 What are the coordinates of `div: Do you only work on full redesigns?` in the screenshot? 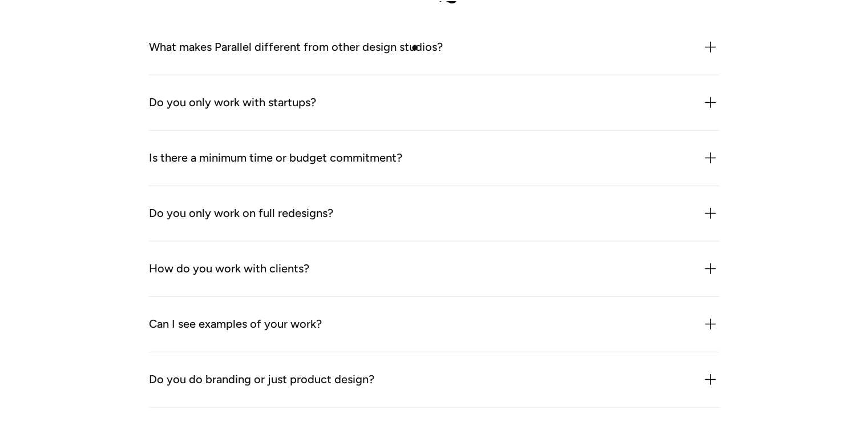 It's located at (241, 214).